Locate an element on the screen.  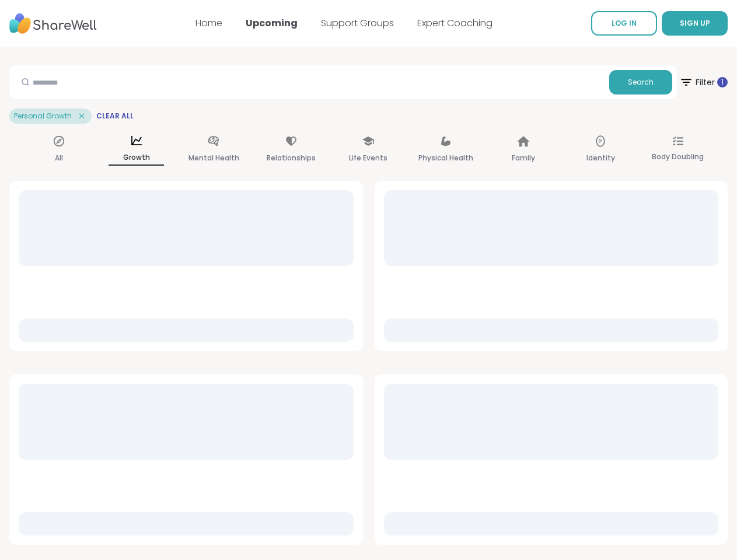
p: Mental Health is located at coordinates (214, 158).